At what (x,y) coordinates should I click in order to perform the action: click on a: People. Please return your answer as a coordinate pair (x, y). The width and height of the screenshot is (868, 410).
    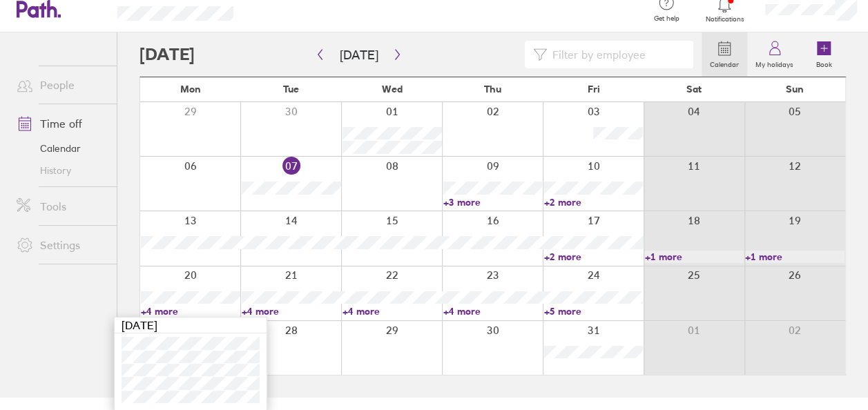
    Looking at the image, I should click on (61, 85).